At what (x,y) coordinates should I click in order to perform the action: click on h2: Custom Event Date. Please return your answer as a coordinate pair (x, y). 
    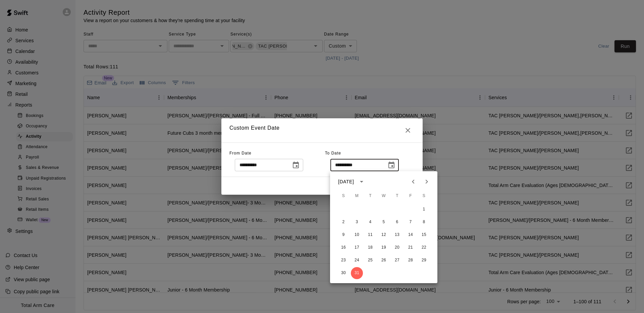
    Looking at the image, I should click on (322, 131).